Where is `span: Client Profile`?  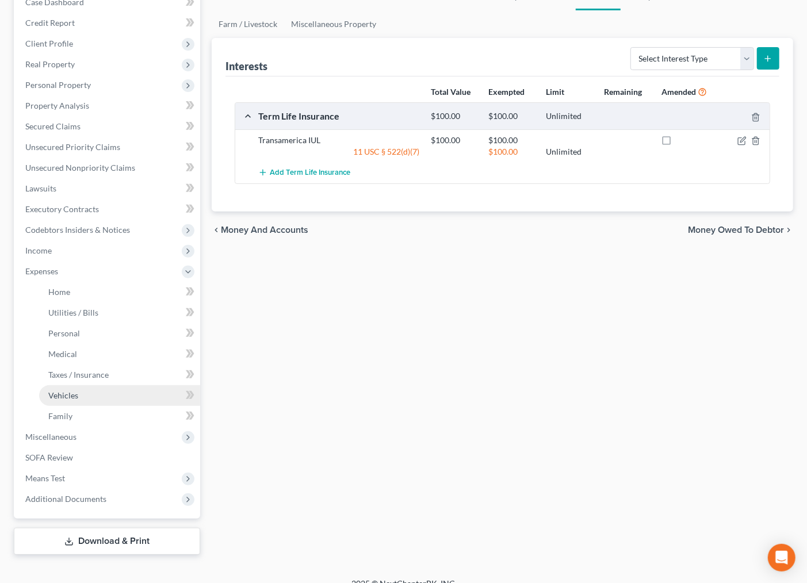 span: Client Profile is located at coordinates (49, 43).